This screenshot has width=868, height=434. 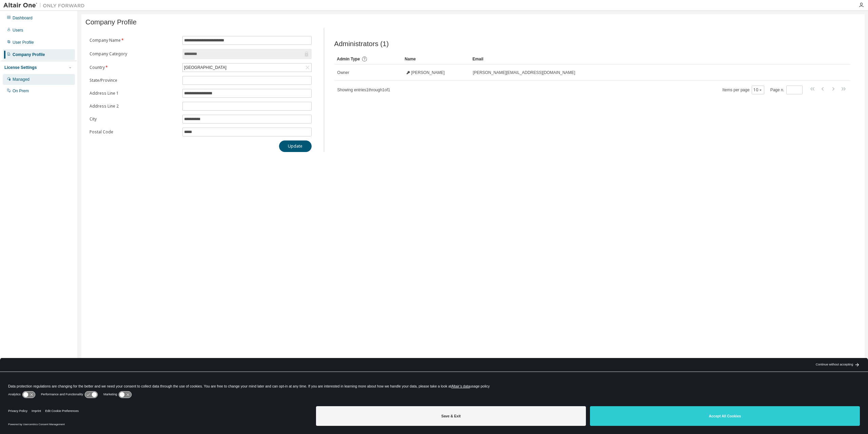 I want to click on span: Items per page, so click(x=744, y=90).